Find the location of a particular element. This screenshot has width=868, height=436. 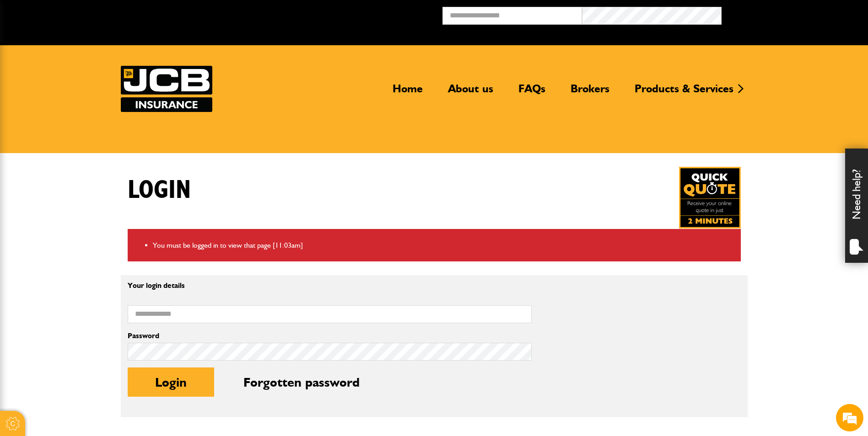

a: About us is located at coordinates (470, 92).